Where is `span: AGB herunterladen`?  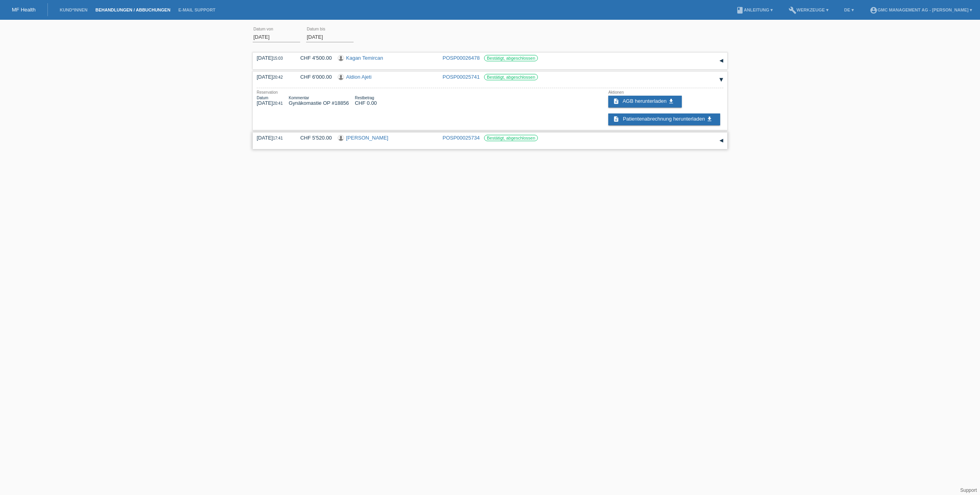 span: AGB herunterladen is located at coordinates (644, 101).